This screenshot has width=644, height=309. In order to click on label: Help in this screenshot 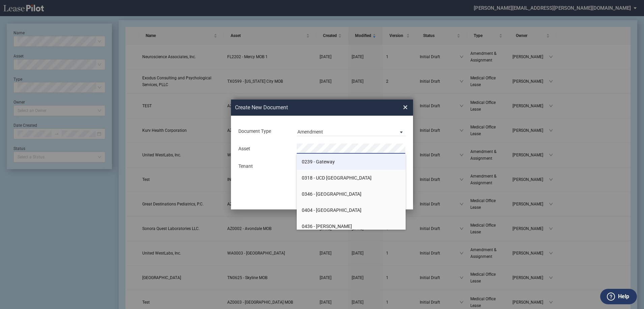, I will do `click(623, 297)`.